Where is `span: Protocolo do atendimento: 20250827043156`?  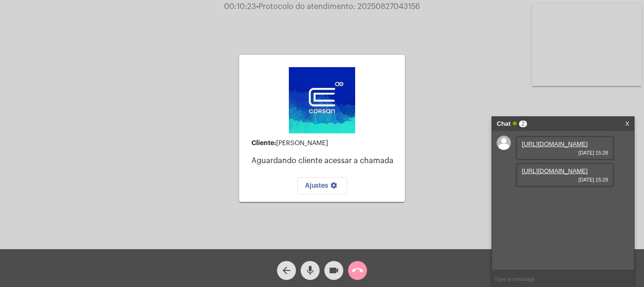
span: Protocolo do atendimento: 20250827043156 is located at coordinates (338, 7).